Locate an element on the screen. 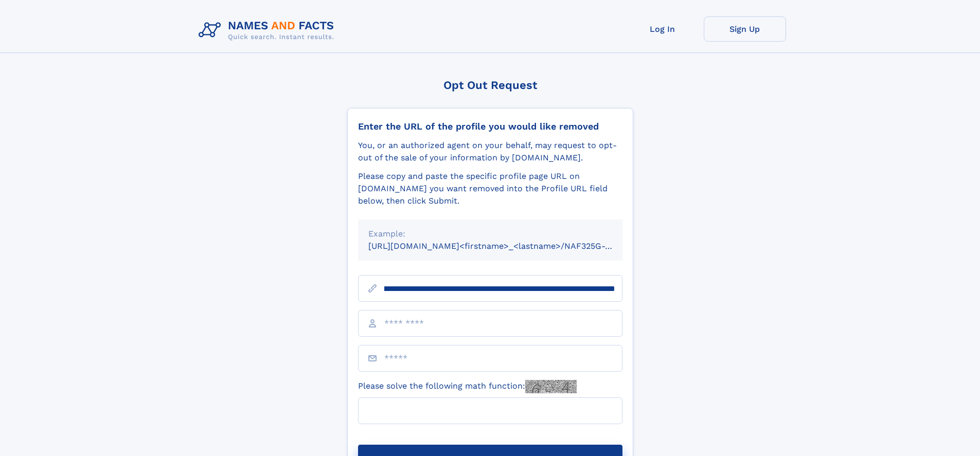 The image size is (980, 456). a: Sign Up is located at coordinates (745, 29).